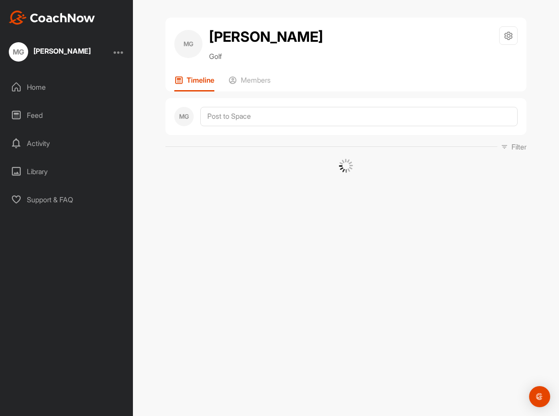 The image size is (559, 416). I want to click on img: G6gVgL6ErOh57ABN0eRmCEwV0I4iEi4d8EwaPGI0tHgoAbU4EAHFLEQAh+QQFCgALACwIAA4AGAASAAAEbHDJSesaOCdk+8xg..., so click(346, 166).